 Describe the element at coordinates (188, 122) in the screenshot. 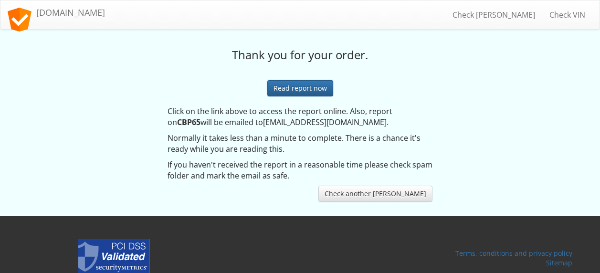

I see `strong: CBP65` at that location.